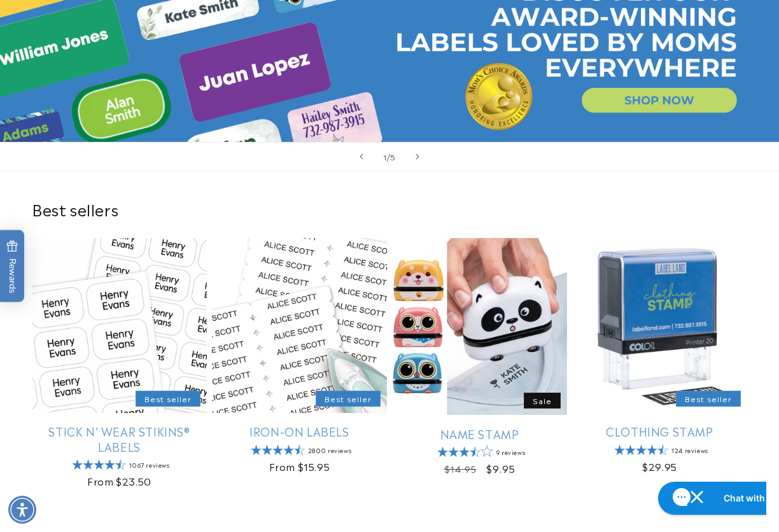 Image resolution: width=779 pixels, height=532 pixels. What do you see at coordinates (390, 369) in the screenshot?
I see `ul: Slider` at bounding box center [390, 369].